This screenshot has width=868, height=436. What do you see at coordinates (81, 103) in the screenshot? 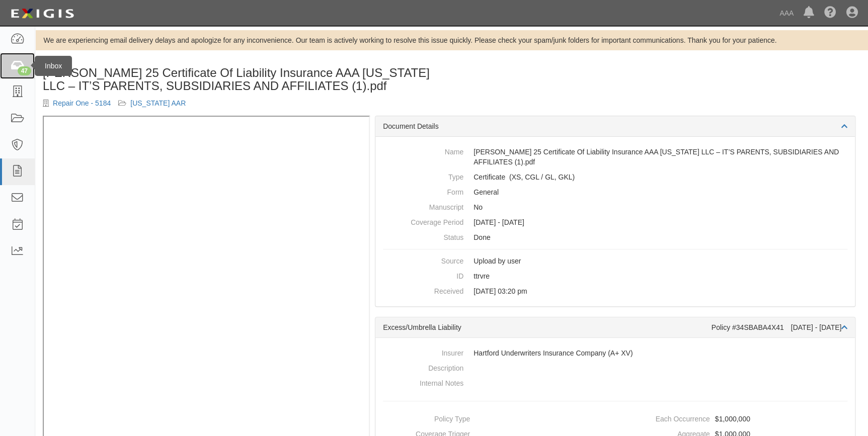
I see `a: Repair One - 5184` at bounding box center [81, 103].